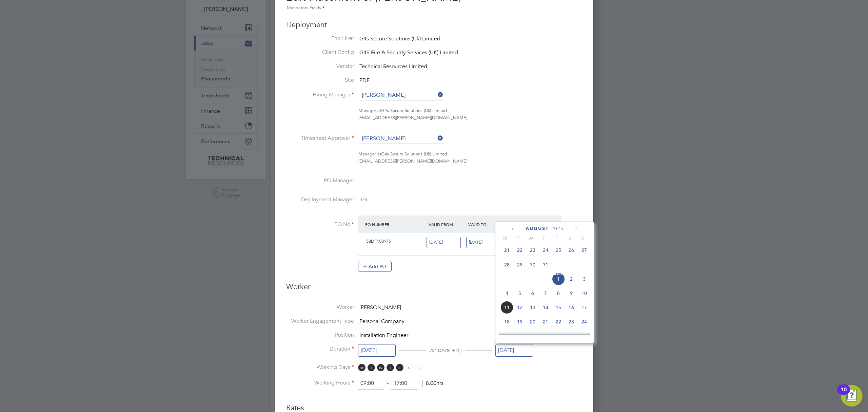 This screenshot has width=868, height=412. Describe the element at coordinates (533, 293) in the screenshot. I see `span: 6` at that location.